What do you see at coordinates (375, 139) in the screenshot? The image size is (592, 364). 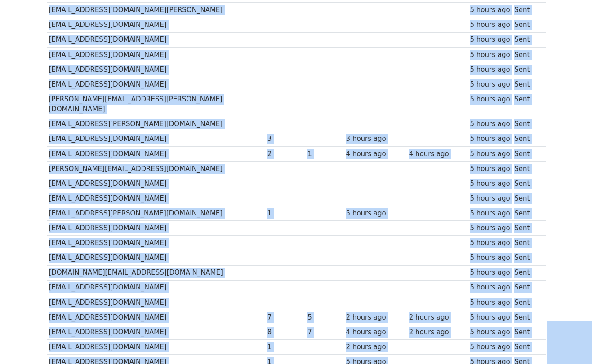 I see `div: 3 hours ago` at bounding box center [375, 139].